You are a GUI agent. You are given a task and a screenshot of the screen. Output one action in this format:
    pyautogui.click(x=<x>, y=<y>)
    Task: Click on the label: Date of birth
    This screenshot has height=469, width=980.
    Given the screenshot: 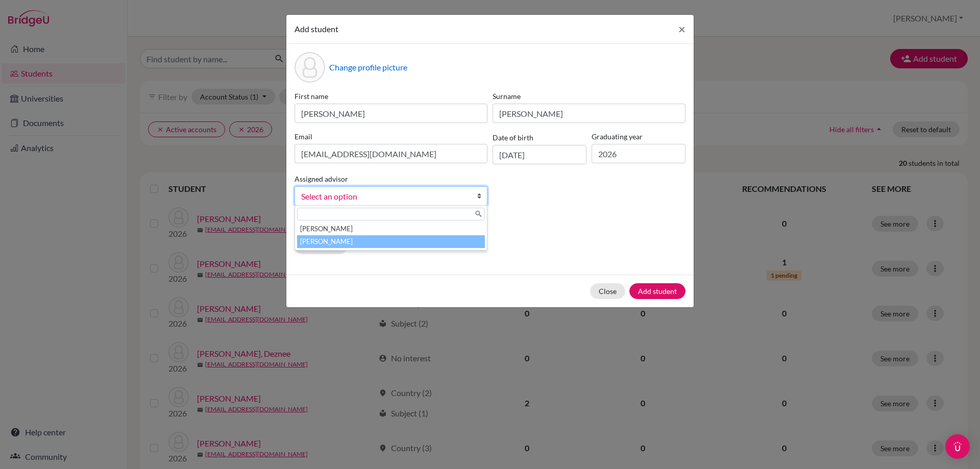 What is the action you would take?
    pyautogui.click(x=513, y=138)
    